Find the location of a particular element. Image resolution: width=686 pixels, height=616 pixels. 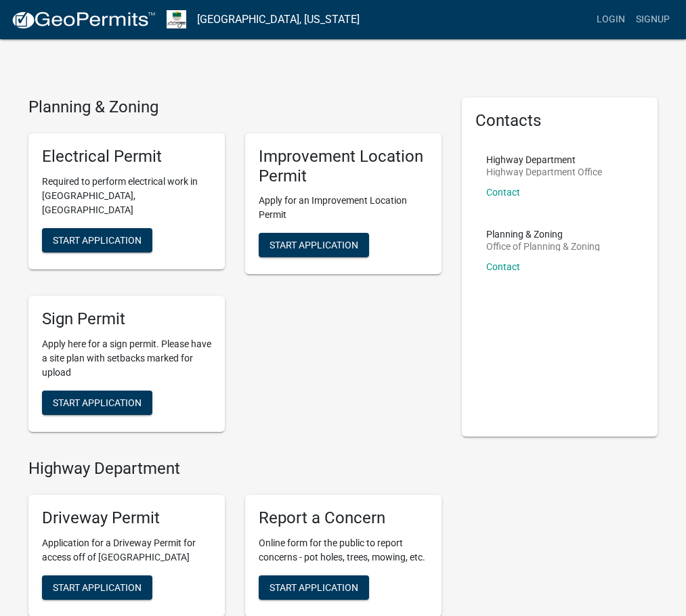

h5: Electrical Permit is located at coordinates (127, 157).